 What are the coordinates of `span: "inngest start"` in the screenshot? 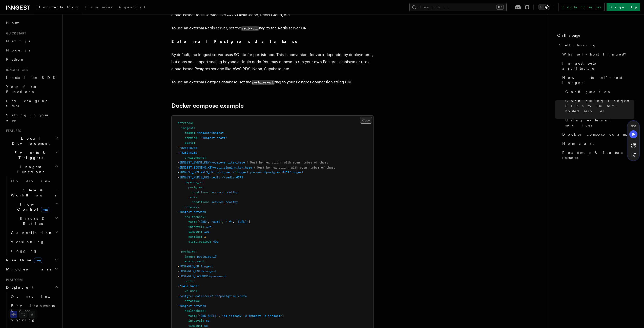 It's located at (214, 138).